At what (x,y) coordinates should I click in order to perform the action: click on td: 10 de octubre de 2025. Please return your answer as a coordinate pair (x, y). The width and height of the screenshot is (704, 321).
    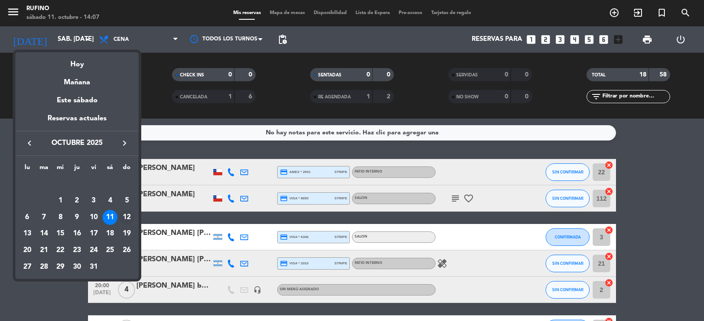
    Looking at the image, I should click on (94, 218).